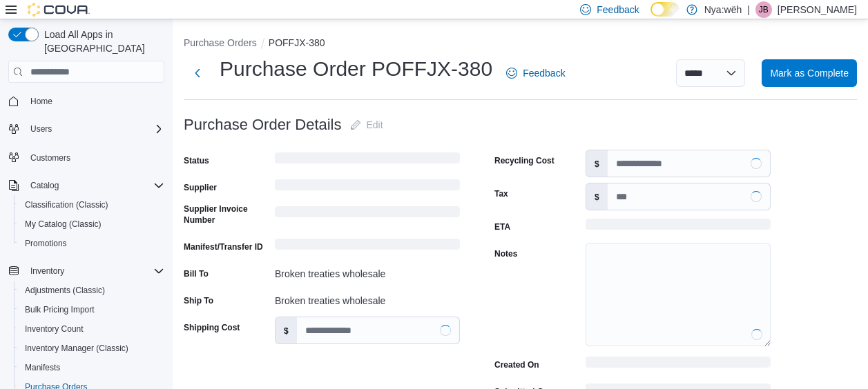 The image size is (868, 389). Describe the element at coordinates (54, 329) in the screenshot. I see `a: Inventory Count` at that location.